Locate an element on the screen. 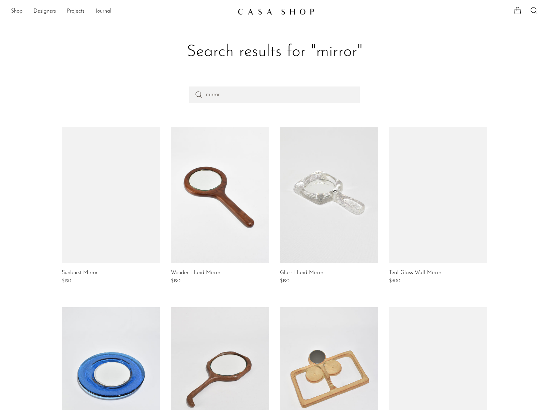 This screenshot has height=410, width=549. a: Wooden Hand Mirror is located at coordinates (195, 273).